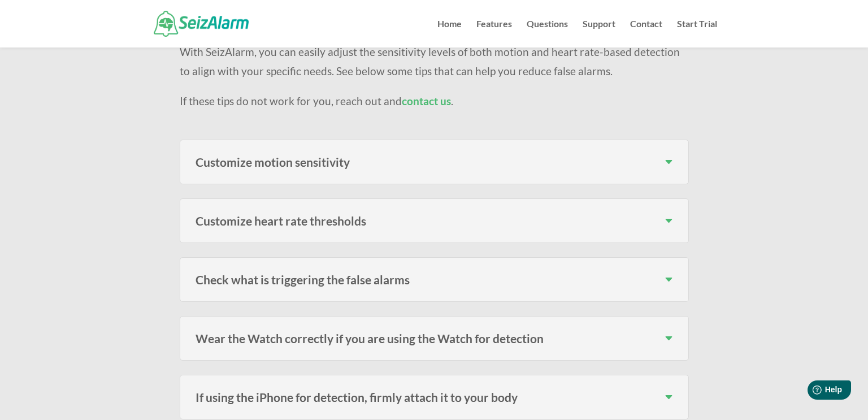 The height and width of the screenshot is (420, 868). I want to click on h3: If using the iPhone for detection, firmly attach it to your body, so click(434, 397).